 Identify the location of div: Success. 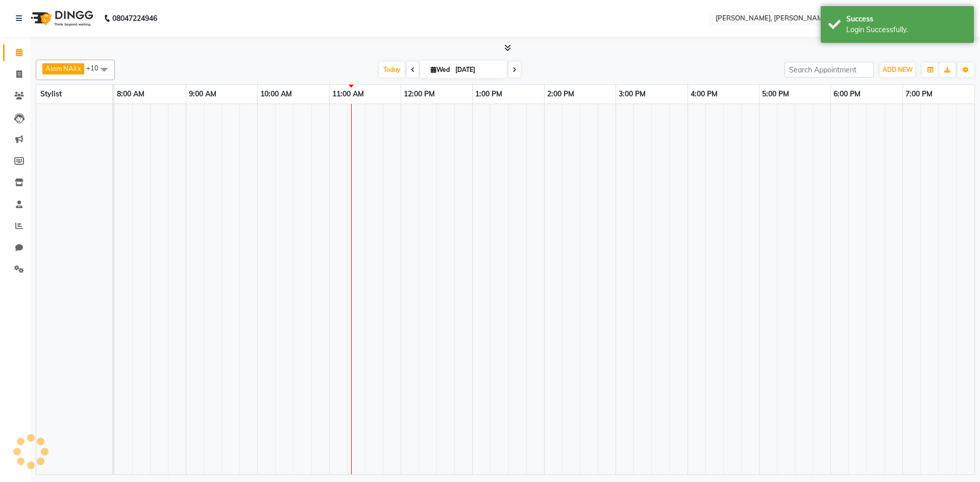
(906, 19).